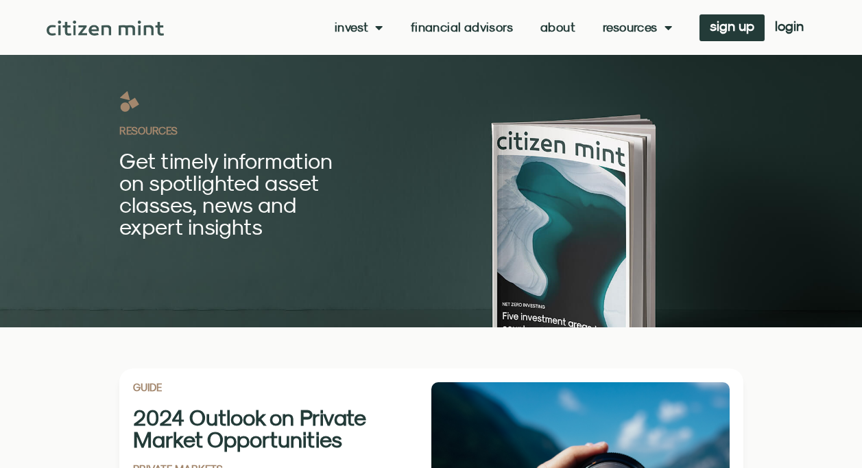 Image resolution: width=862 pixels, height=468 pixels. What do you see at coordinates (789, 27) in the screenshot?
I see `a: login` at bounding box center [789, 27].